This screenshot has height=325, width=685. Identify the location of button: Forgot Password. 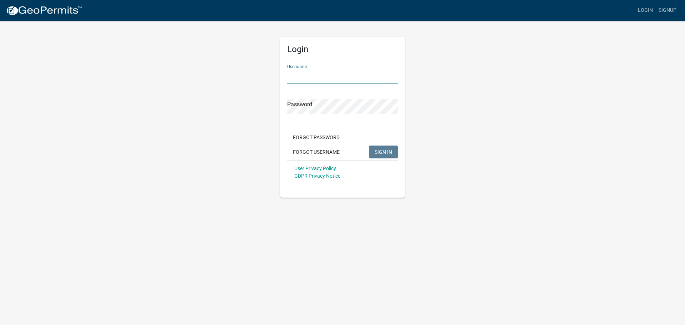
(316, 137).